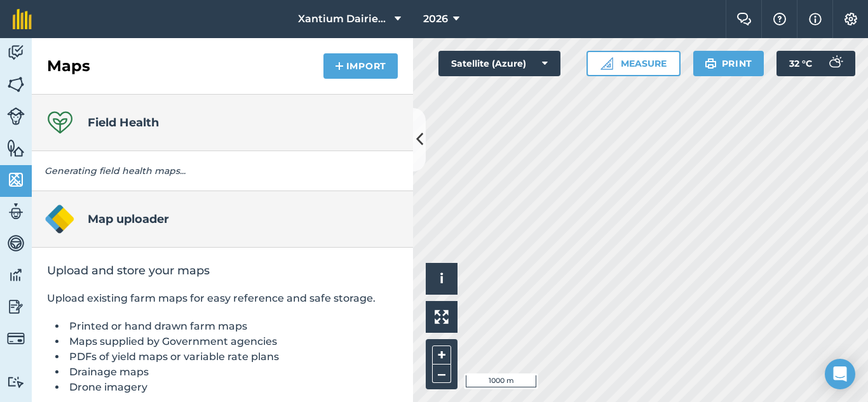 This screenshot has width=868, height=402. Describe the element at coordinates (223, 270) in the screenshot. I see `h2: Upload and store your maps` at that location.